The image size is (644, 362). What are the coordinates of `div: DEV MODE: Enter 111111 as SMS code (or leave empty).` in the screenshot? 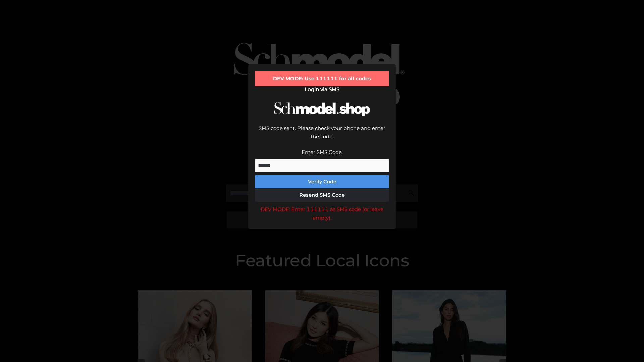 It's located at (322, 213).